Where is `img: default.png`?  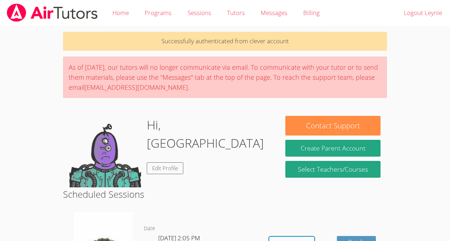 img: default.png is located at coordinates (105, 152).